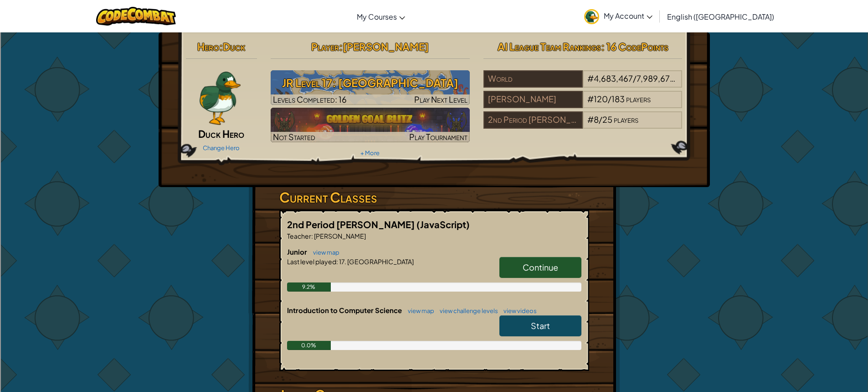 This screenshot has width=868, height=392. I want to click on span: My Account, so click(628, 16).